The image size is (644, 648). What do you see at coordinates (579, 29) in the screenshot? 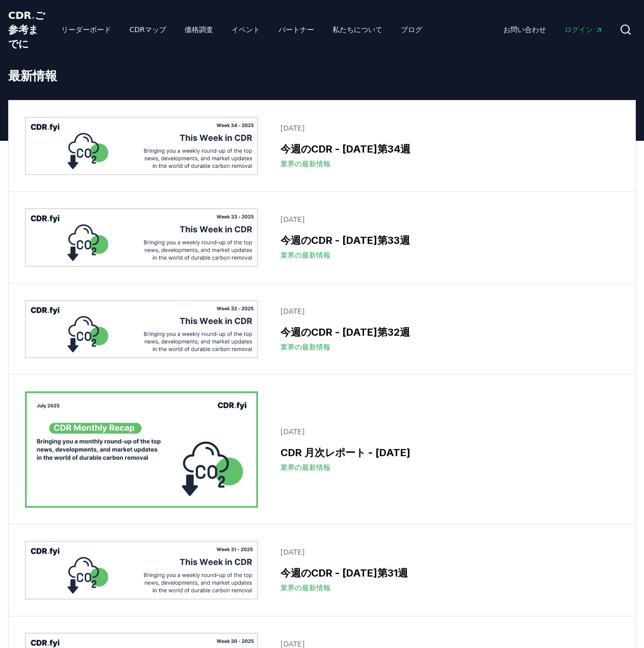
I see `font: ログイン` at bounding box center [579, 29].